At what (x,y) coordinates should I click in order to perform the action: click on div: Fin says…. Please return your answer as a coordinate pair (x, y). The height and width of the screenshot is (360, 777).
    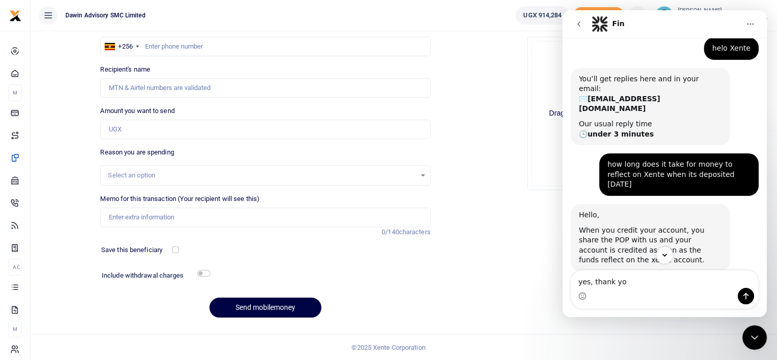
    Looking at the image, I should click on (102, 101).